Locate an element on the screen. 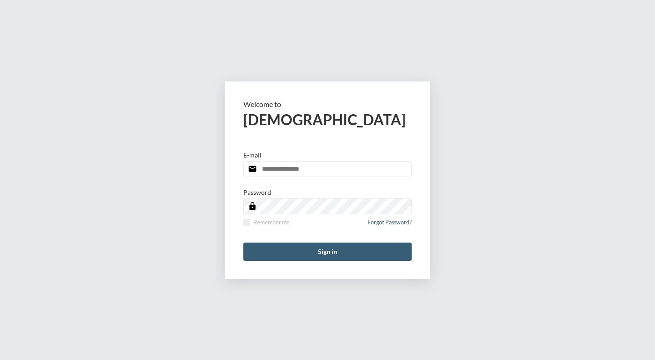 The height and width of the screenshot is (360, 655). a: Forgot Password? is located at coordinates (390, 225).